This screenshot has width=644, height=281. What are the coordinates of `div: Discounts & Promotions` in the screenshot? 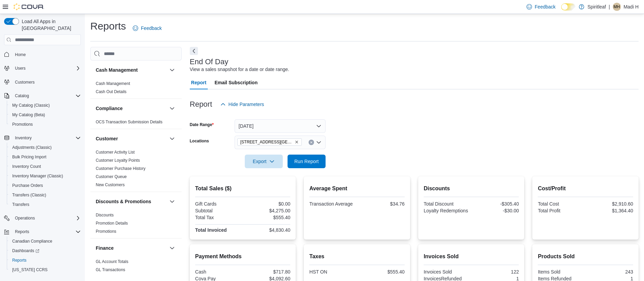 It's located at (135, 224).